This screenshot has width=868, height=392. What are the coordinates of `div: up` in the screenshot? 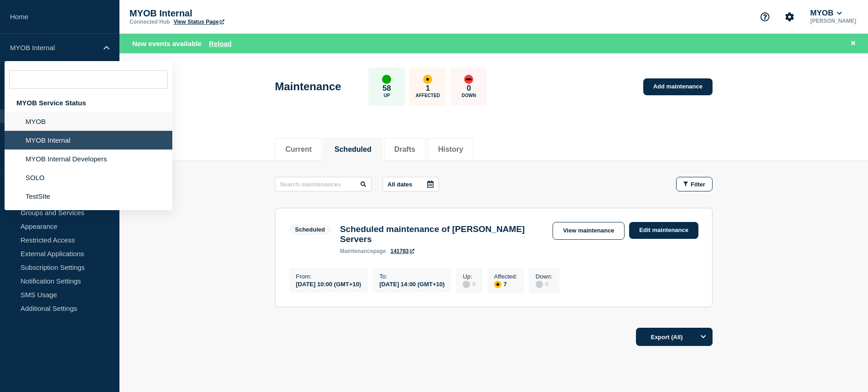 It's located at (387, 80).